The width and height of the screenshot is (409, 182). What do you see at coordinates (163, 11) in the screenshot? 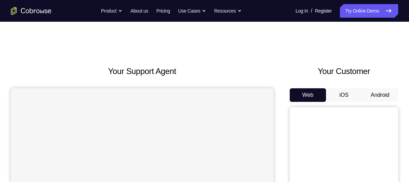
I see `a: Pricing` at bounding box center [163, 11].